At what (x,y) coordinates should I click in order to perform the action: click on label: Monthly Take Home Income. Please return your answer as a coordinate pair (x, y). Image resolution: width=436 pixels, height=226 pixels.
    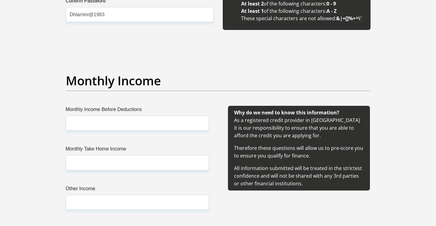
    Looking at the image, I should click on (137, 150).